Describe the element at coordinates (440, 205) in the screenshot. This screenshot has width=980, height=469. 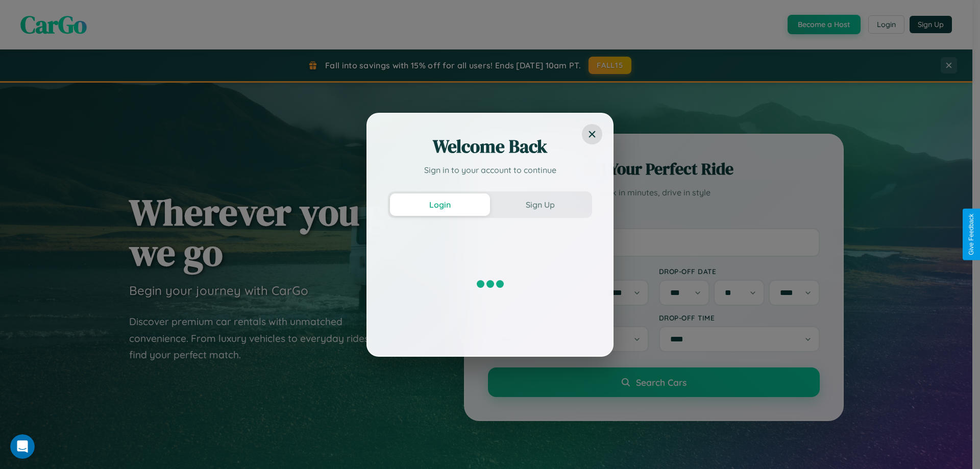
I see `button: Login` at that location.